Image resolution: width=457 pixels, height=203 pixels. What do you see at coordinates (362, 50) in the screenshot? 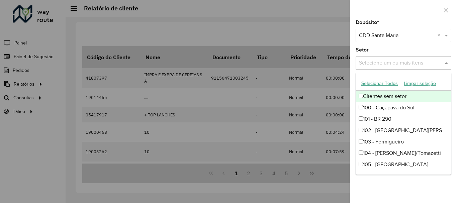
I see `label: Setor` at bounding box center [362, 50].